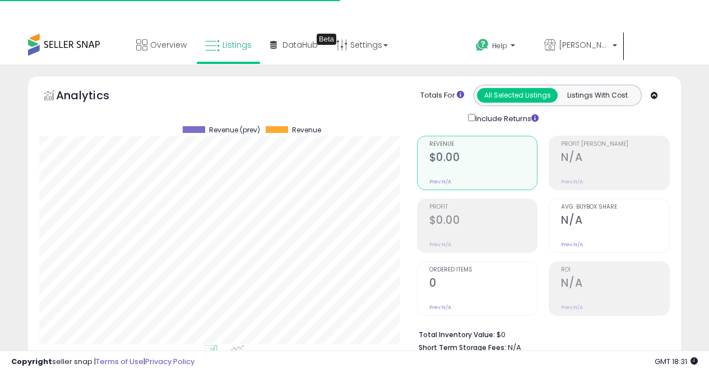 The image size is (709, 373). What do you see at coordinates (499, 45) in the screenshot?
I see `span: Help` at bounding box center [499, 45].